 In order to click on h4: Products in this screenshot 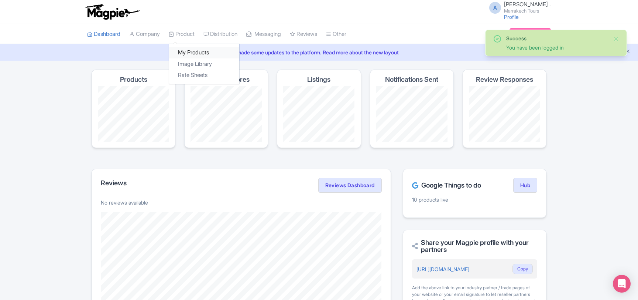, I will do `click(134, 79)`.